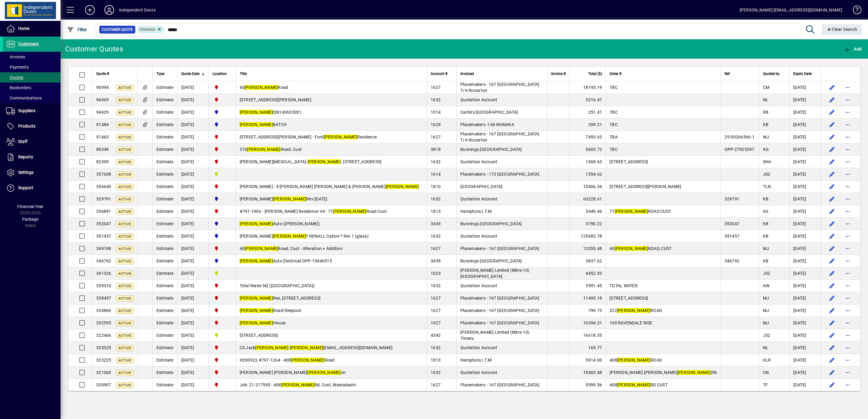 The width and height of the screenshot is (868, 419). What do you see at coordinates (842, 30) in the screenshot?
I see `span: Clear Search` at bounding box center [842, 30].